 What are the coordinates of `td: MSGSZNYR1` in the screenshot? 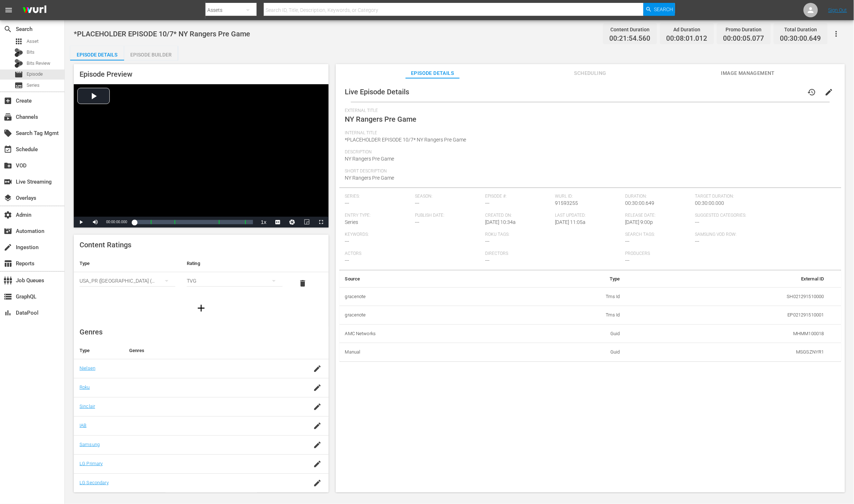 It's located at (728, 352).